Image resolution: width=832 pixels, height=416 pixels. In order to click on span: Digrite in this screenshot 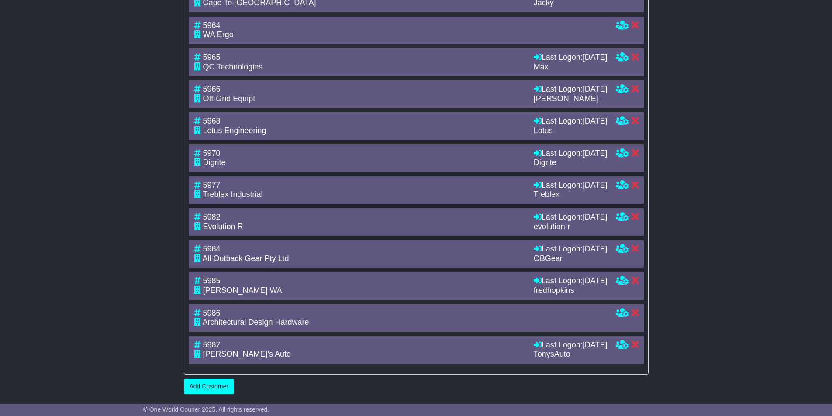, I will do `click(215, 163)`.